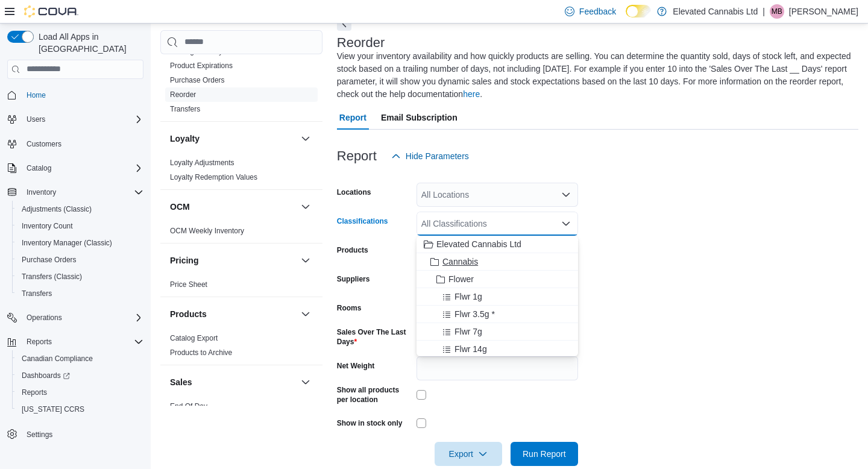 This screenshot has height=469, width=868. Describe the element at coordinates (349, 308) in the screenshot. I see `label: Rooms` at that location.